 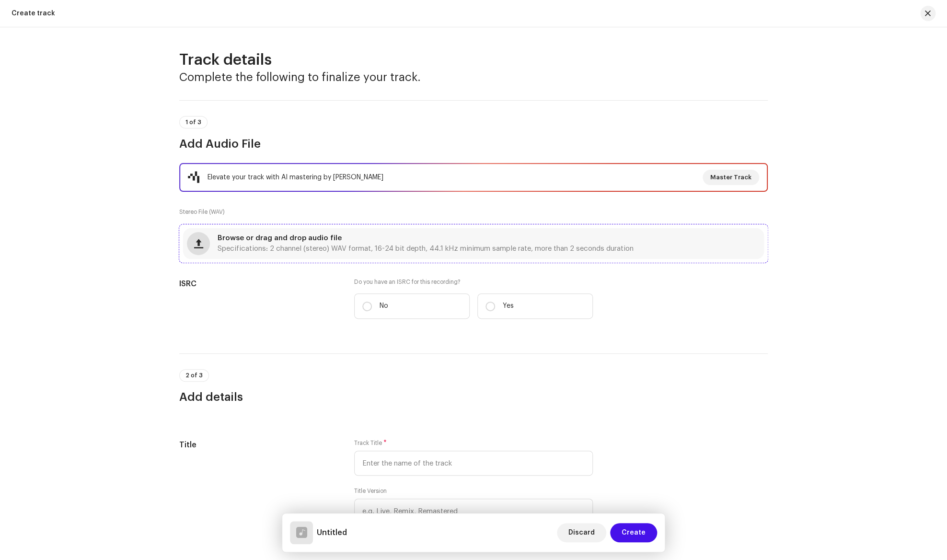 What do you see at coordinates (474, 77) in the screenshot?
I see `h3: Complete the following to finalize your track.` at bounding box center [474, 77].